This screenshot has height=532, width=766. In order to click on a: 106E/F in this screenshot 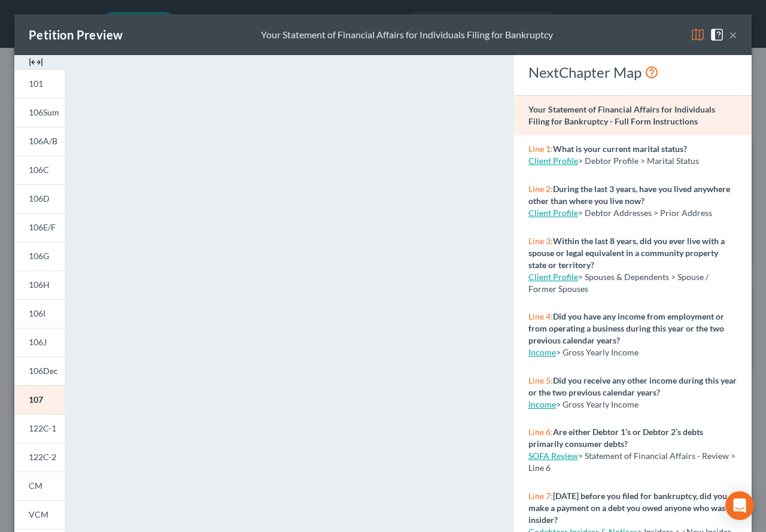, I will do `click(40, 227)`.